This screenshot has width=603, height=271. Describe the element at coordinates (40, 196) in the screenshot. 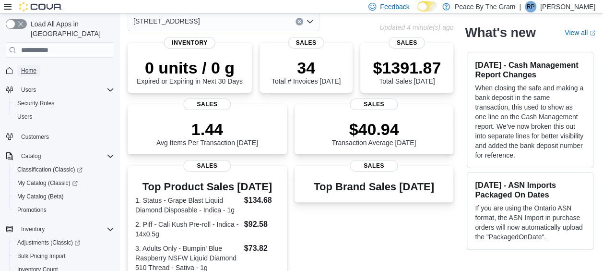

I see `a: My Catalog (Beta)` at that location.